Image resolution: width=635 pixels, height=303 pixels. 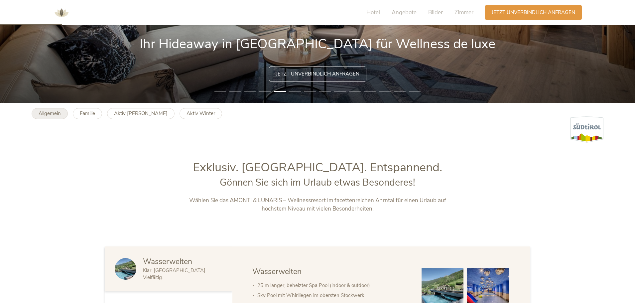 I want to click on a: Allgemein, so click(x=50, y=113).